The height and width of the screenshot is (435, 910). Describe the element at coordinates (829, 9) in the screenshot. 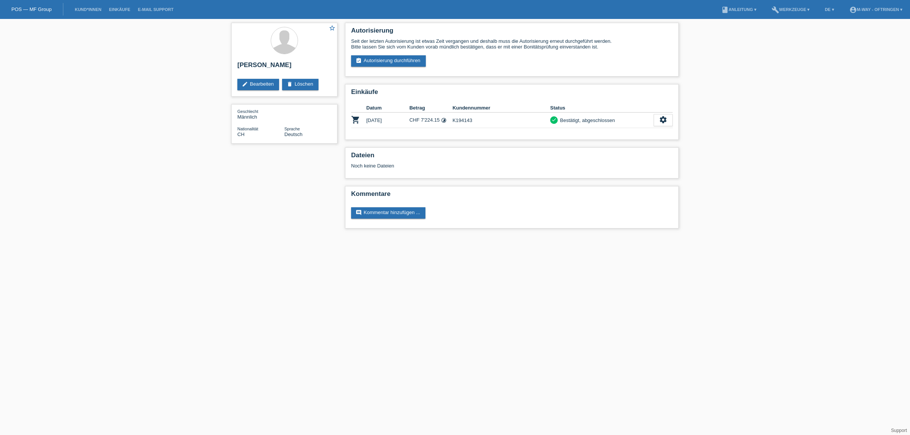

I see `a: DE ▾` at that location.